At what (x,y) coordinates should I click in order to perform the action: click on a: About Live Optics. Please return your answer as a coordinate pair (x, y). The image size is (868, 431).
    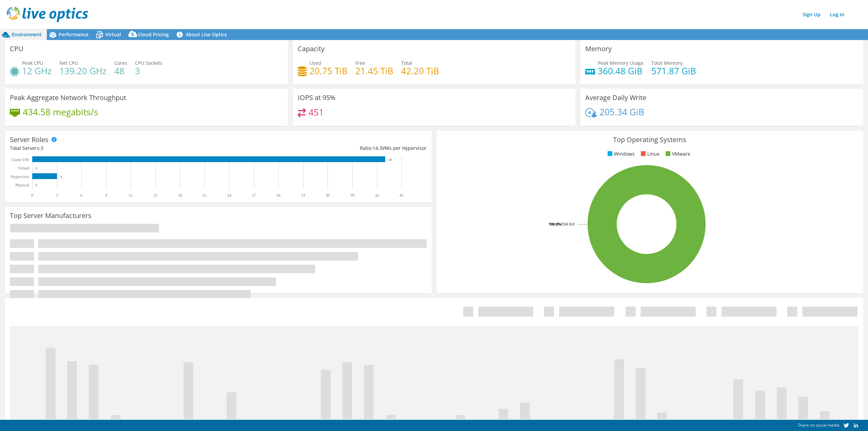
    Looking at the image, I should click on (203, 35).